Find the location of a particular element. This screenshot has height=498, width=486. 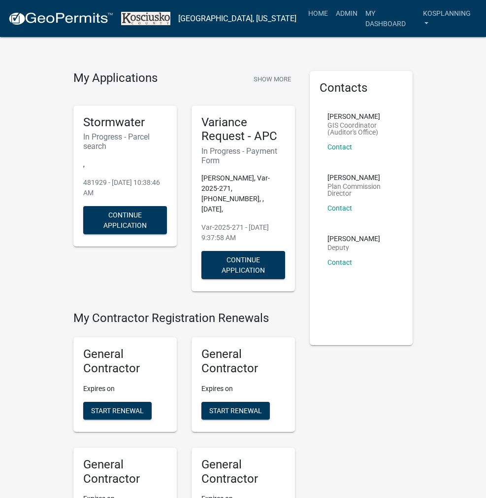

h5: Stormwater is located at coordinates (125, 122).